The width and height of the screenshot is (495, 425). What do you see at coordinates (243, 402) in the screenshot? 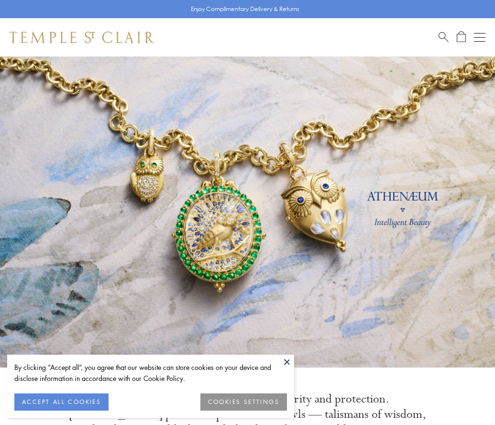
I see `button: COOKIES SETTINGS` at bounding box center [243, 402].